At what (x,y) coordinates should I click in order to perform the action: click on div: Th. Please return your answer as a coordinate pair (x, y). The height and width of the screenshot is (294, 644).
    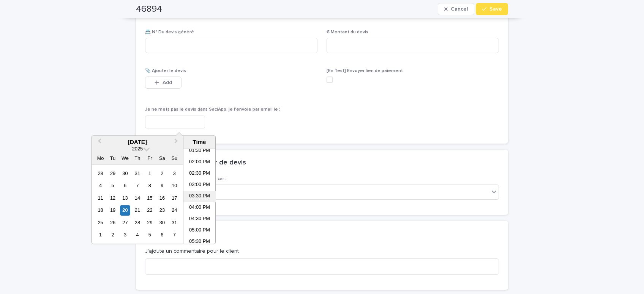
    Looking at the image, I should click on (137, 159).